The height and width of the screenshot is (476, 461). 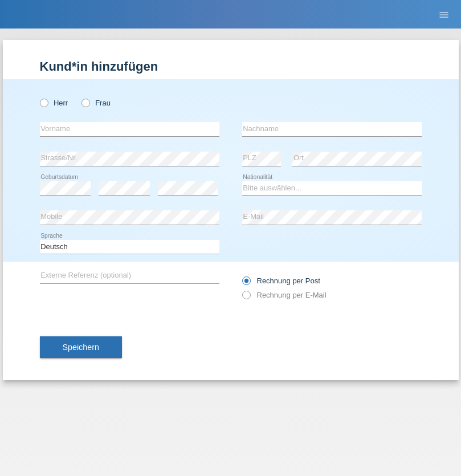 What do you see at coordinates (245, 284) in the screenshot?
I see `input: Rechnung per Post` at bounding box center [245, 284].